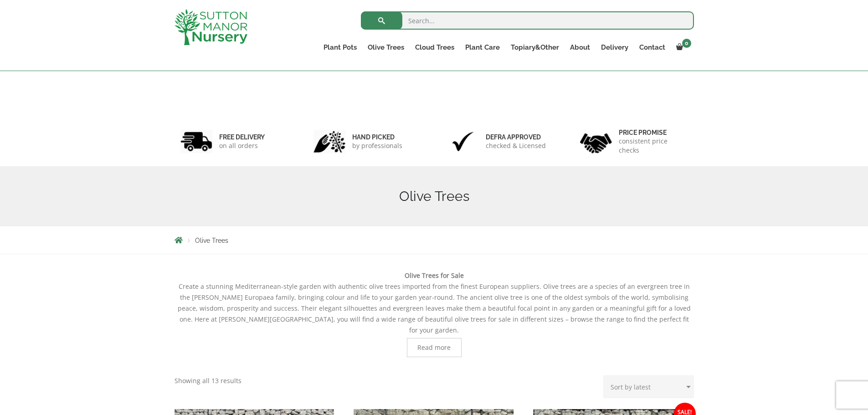 The height and width of the screenshot is (415, 868). I want to click on a: 0, so click(682, 47).